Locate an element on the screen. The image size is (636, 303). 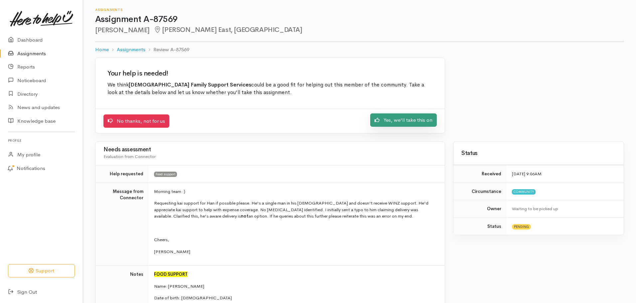
td: Received is located at coordinates (480, 174).